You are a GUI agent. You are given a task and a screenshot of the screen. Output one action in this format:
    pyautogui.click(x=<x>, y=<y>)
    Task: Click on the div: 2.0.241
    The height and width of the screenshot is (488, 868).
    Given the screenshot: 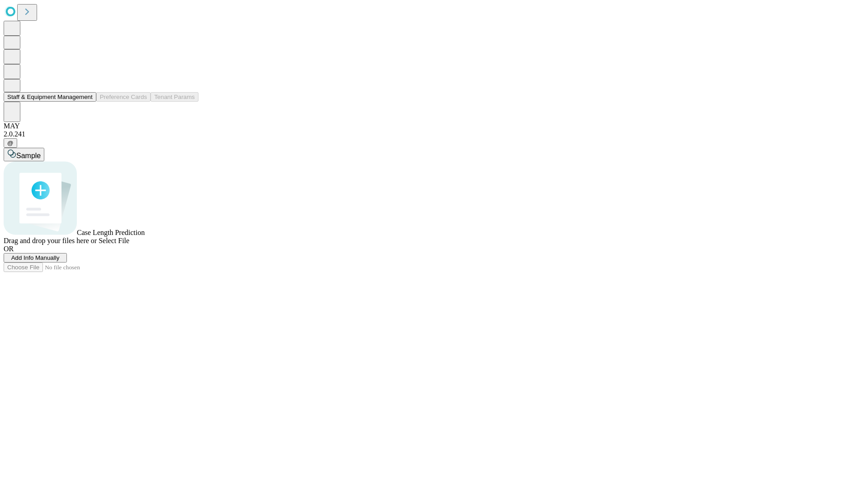 What is the action you would take?
    pyautogui.click(x=434, y=134)
    